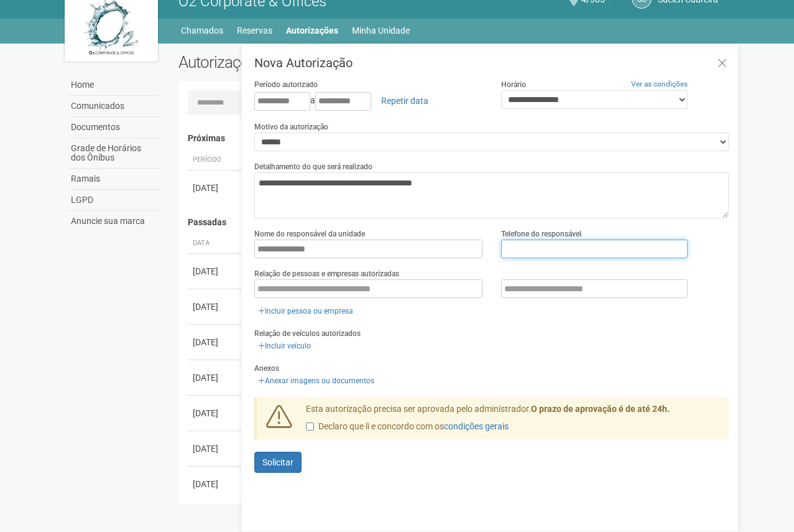 Image resolution: width=794 pixels, height=532 pixels. I want to click on button: Solicitar, so click(278, 462).